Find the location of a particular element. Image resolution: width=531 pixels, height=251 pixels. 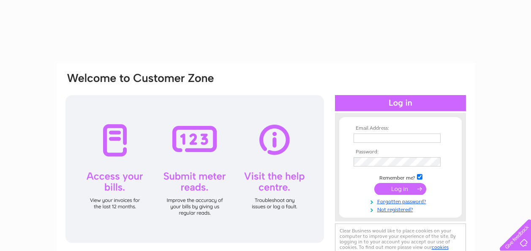

input: Submit is located at coordinates (400, 189).